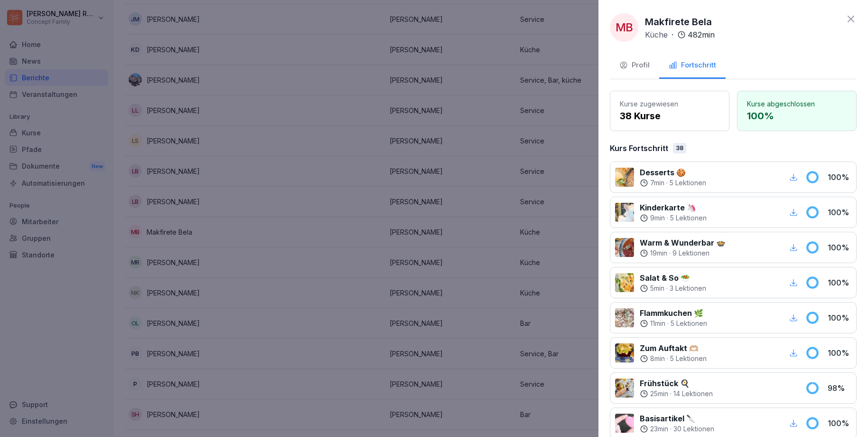 This screenshot has height=437, width=868. What do you see at coordinates (797, 104) in the screenshot?
I see `p: Kurse abgeschlossen` at bounding box center [797, 104].